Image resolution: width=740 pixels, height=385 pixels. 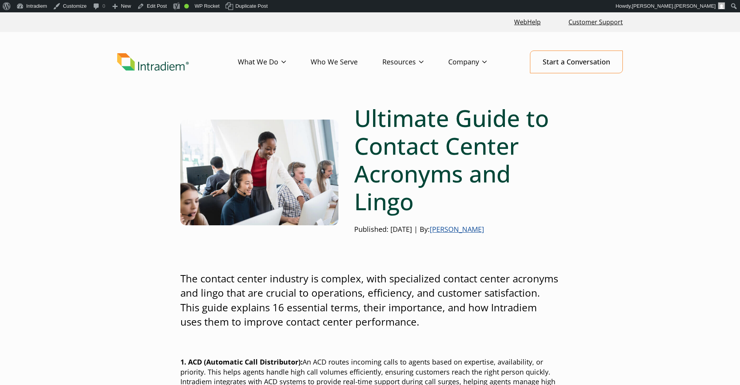 What do you see at coordinates (274, 62) in the screenshot?
I see `a: What We Do` at bounding box center [274, 62].